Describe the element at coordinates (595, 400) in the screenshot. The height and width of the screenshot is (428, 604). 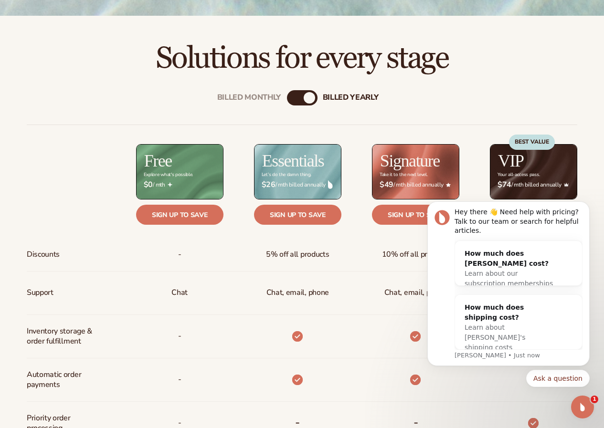
I see `span: 1` at that location.